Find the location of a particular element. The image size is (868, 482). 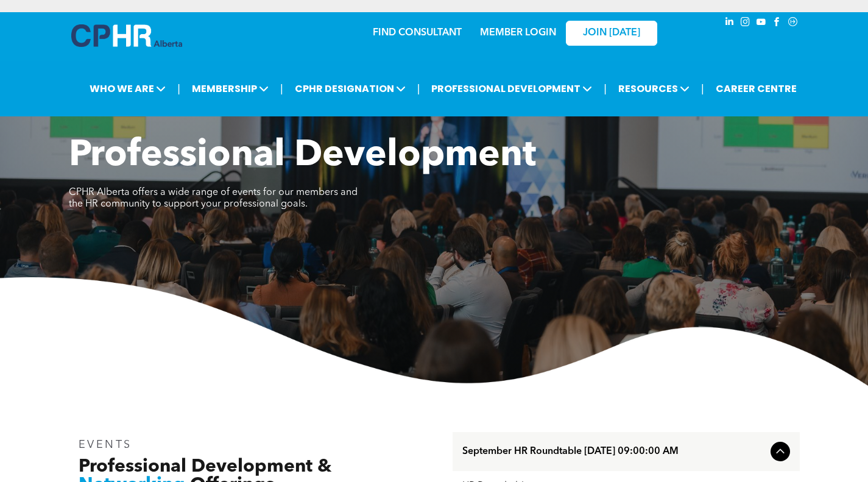

a: Social network is located at coordinates (793, 23).